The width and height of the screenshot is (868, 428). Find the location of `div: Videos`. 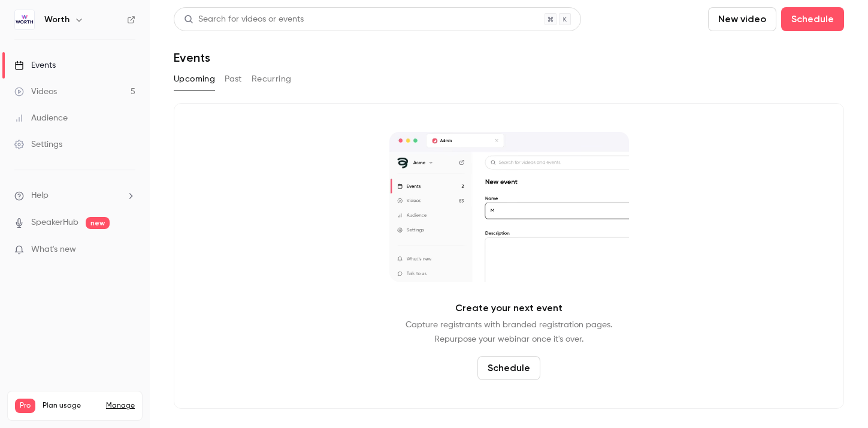

div: Videos is located at coordinates (35, 92).